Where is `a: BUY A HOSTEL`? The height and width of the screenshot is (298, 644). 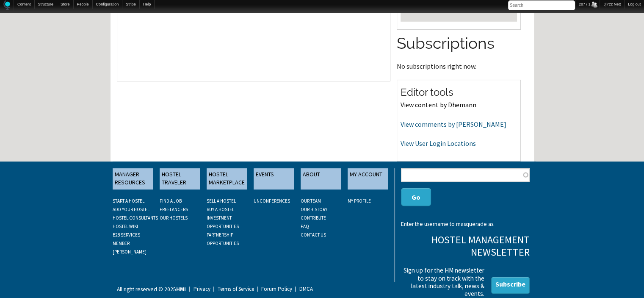 a: BUY A HOSTEL is located at coordinates (220, 209).